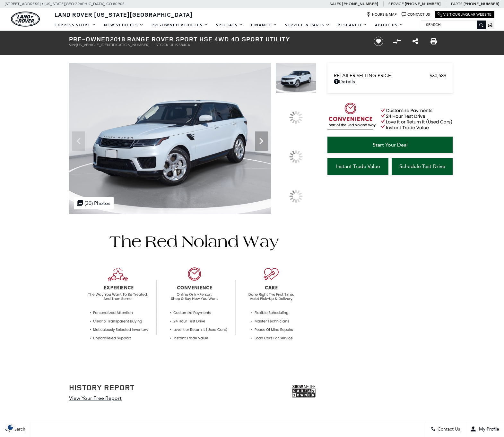 Image resolution: width=504 pixels, height=437 pixels. Describe the element at coordinates (193, 423) in the screenshot. I see `h2: Basic Info` at that location.